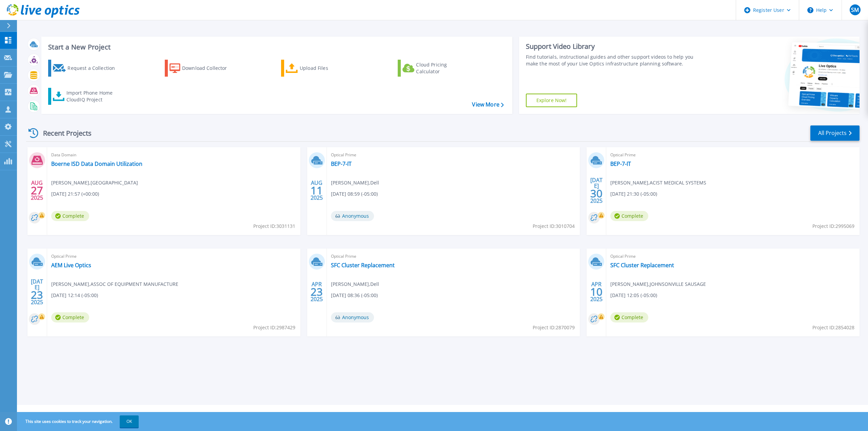  I want to click on a: Cloud Pricing Calculator, so click(435, 68).